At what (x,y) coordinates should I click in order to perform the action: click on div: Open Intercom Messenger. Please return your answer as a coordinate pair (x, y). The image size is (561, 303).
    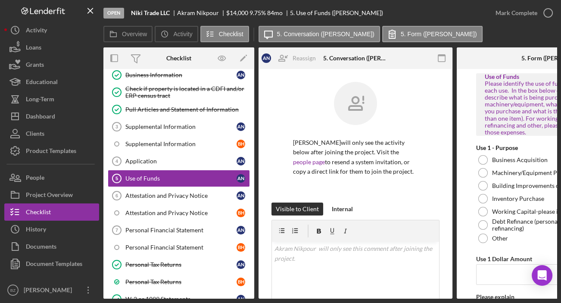
    Looking at the image, I should click on (542, 275).